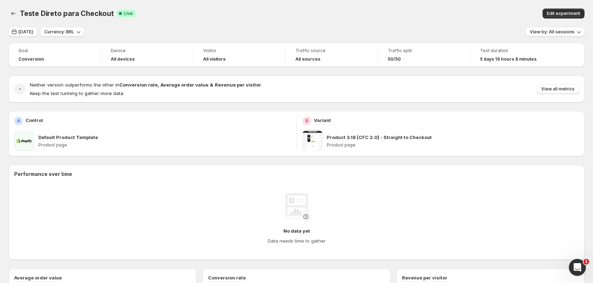 The width and height of the screenshot is (593, 283). Describe the element at coordinates (563, 13) in the screenshot. I see `span: Edit experiment` at that location.